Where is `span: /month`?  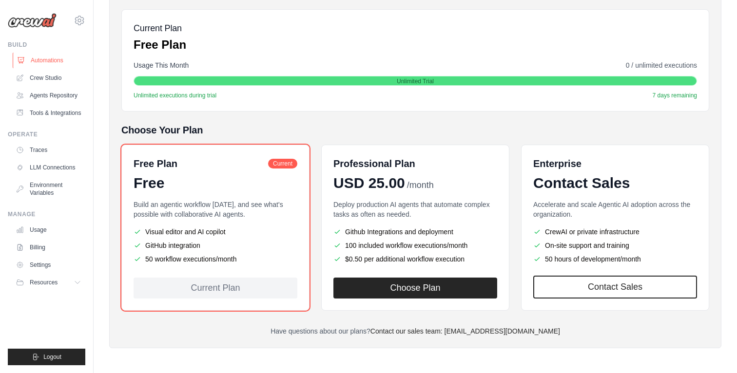 span: /month is located at coordinates (420, 185).